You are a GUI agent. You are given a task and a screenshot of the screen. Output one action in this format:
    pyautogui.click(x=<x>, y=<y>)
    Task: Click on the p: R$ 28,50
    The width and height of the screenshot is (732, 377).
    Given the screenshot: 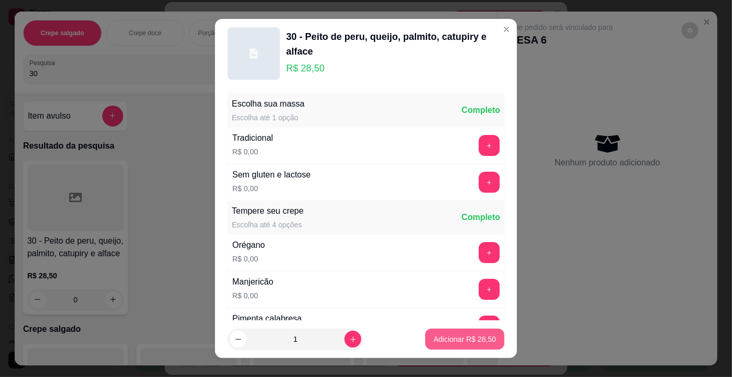 What is the action you would take?
    pyautogui.click(x=395, y=68)
    